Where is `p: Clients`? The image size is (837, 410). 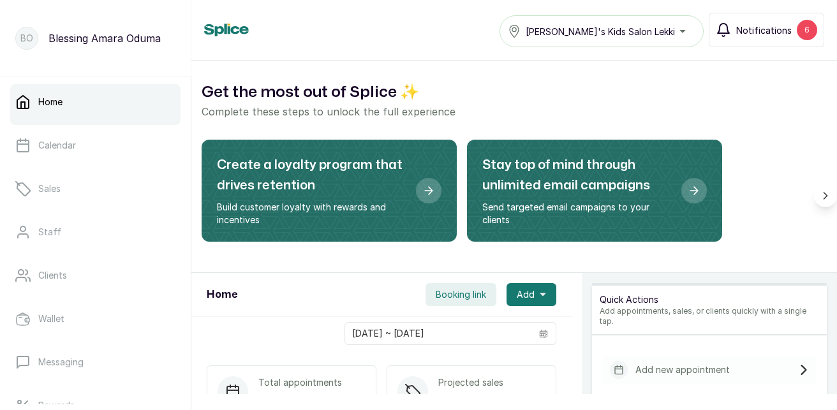
p: Clients is located at coordinates (52, 276).